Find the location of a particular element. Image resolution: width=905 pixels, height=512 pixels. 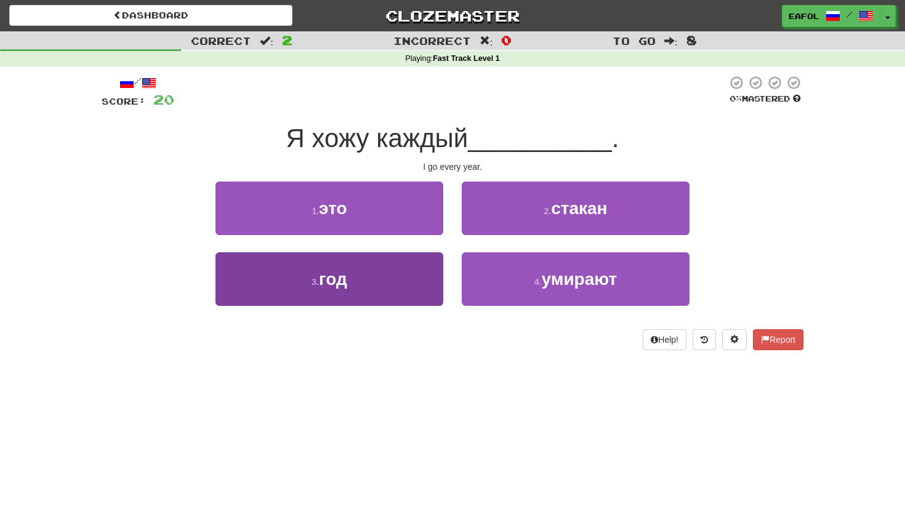

a: Dashboard is located at coordinates (151, 15).